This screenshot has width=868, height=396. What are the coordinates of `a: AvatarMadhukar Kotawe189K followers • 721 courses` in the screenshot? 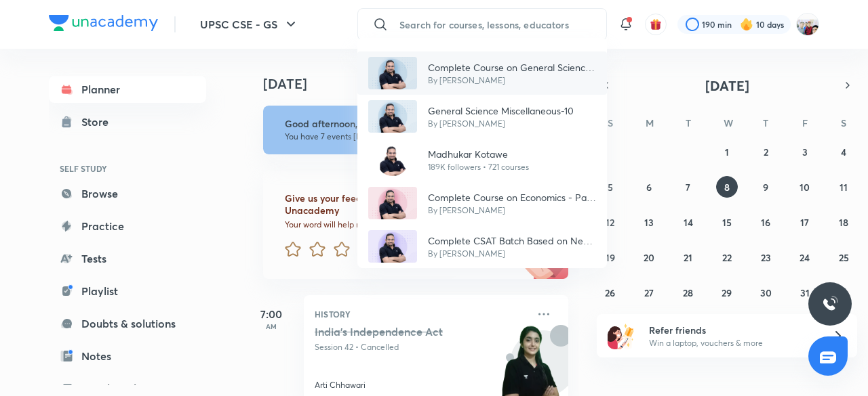 It's located at (482, 160).